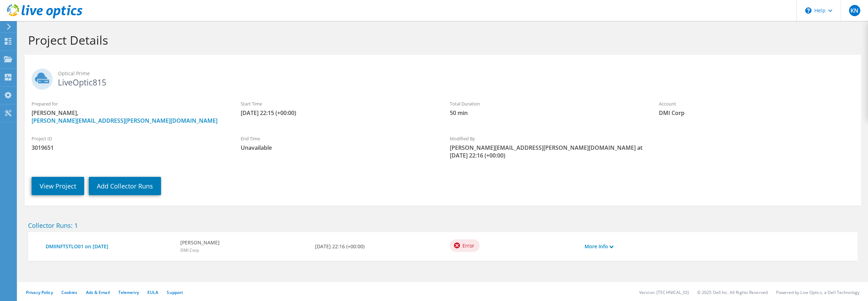 The height and width of the screenshot is (301, 868). What do you see at coordinates (757, 103) in the screenshot?
I see `label: Account` at bounding box center [757, 103].